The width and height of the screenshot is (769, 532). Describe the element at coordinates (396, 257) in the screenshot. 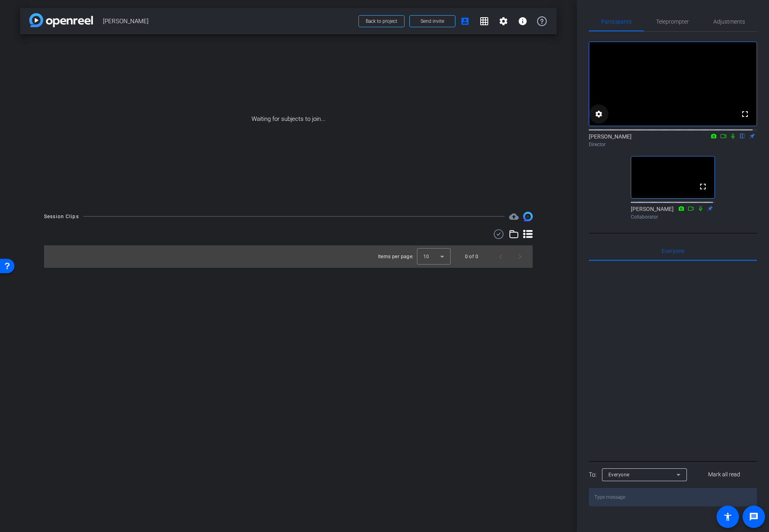

I see `div: Items per page:` at that location.